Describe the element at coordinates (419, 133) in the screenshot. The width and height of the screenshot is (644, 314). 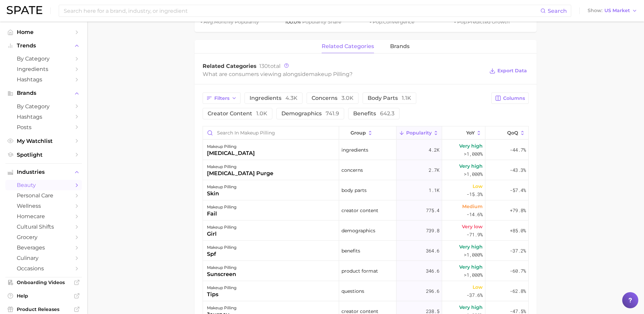
I see `button: Popularity` at that location.